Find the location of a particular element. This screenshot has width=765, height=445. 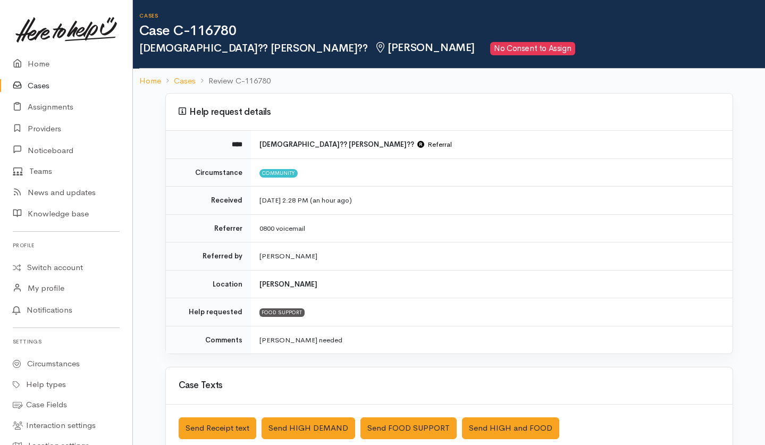

h3: Case Texts is located at coordinates (449, 385).